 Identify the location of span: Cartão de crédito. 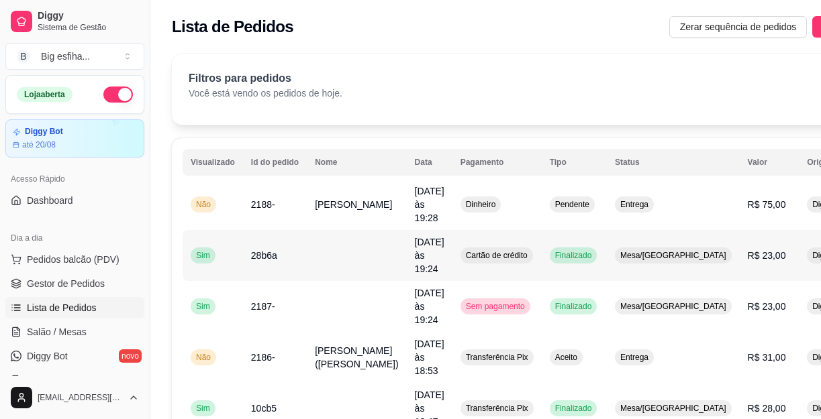
(497, 256).